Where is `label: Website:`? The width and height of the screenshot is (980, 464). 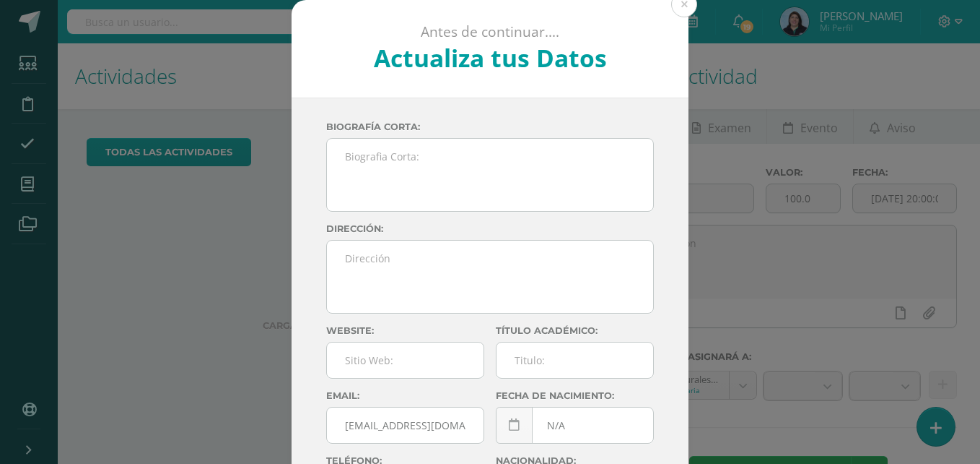
label: Website: is located at coordinates (405, 330).